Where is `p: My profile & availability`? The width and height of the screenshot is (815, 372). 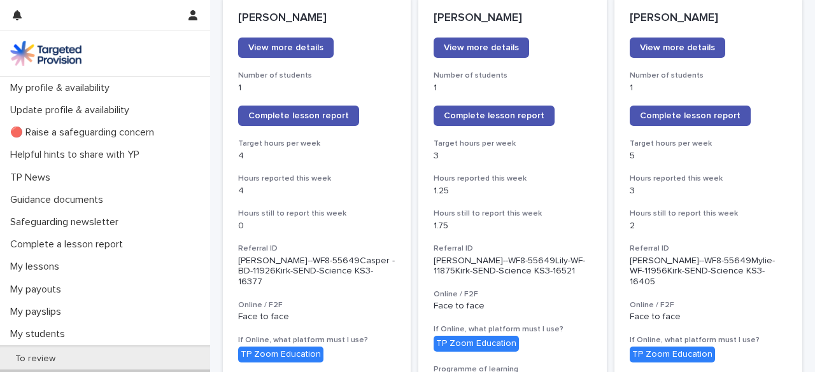
p: My profile & availability is located at coordinates (62, 88).